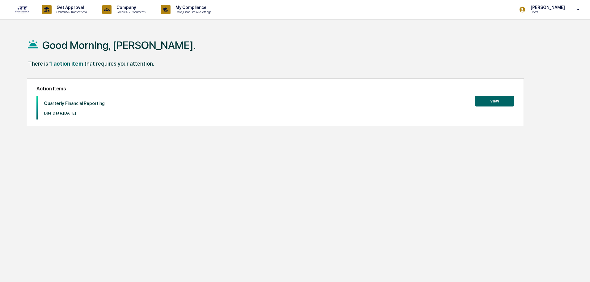 This screenshot has width=590, height=282. I want to click on div: There is, so click(38, 63).